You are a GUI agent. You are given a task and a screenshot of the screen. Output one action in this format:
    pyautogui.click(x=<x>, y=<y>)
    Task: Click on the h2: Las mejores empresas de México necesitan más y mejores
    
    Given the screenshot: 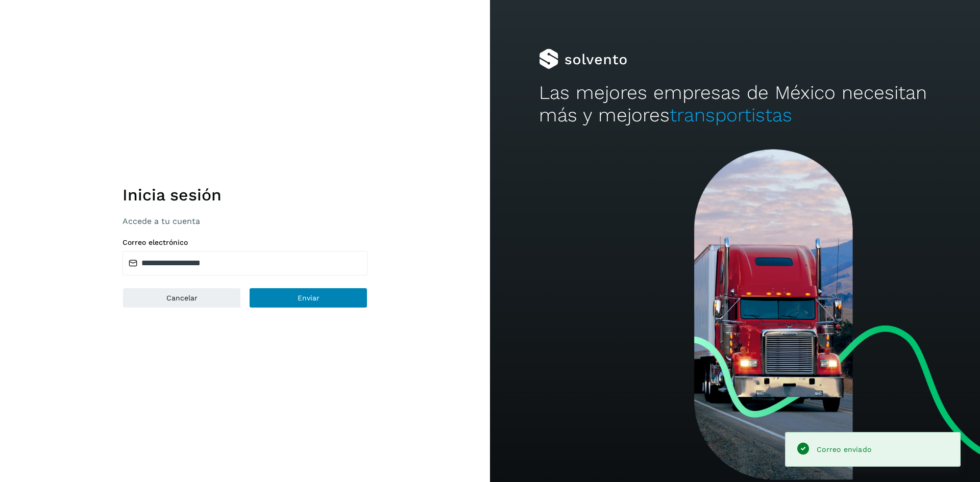 What is the action you would take?
    pyautogui.click(x=735, y=104)
    